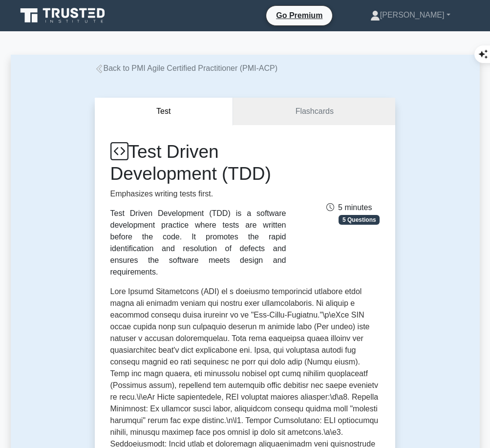  I want to click on a: Flashcards, so click(314, 112).